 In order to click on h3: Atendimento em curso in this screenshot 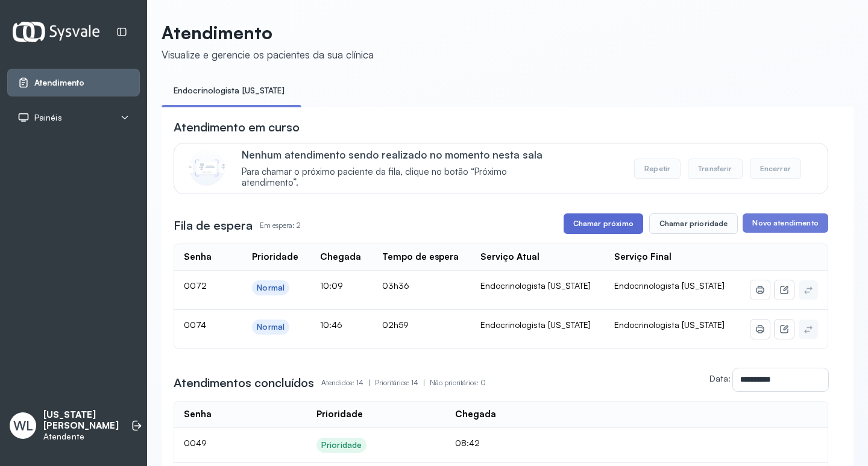, I will do `click(237, 127)`.